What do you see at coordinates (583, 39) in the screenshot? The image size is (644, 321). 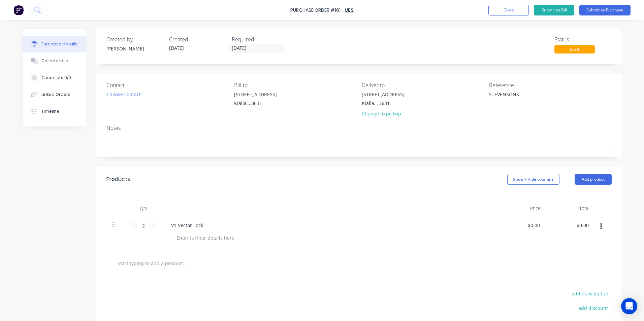 I see `div: Status` at bounding box center [583, 39].